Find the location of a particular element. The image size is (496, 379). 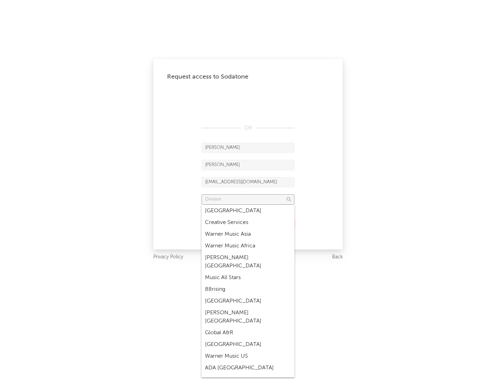

div: OR is located at coordinates (248, 128).